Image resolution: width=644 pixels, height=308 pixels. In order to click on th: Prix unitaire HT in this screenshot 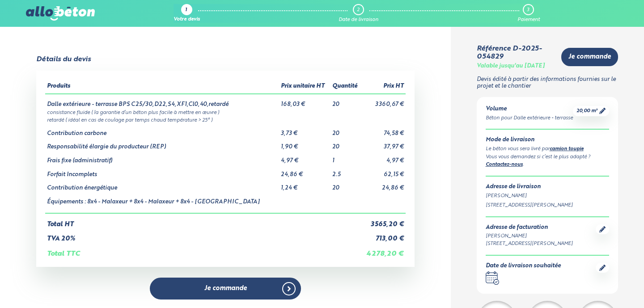, I will do `click(305, 87)`.